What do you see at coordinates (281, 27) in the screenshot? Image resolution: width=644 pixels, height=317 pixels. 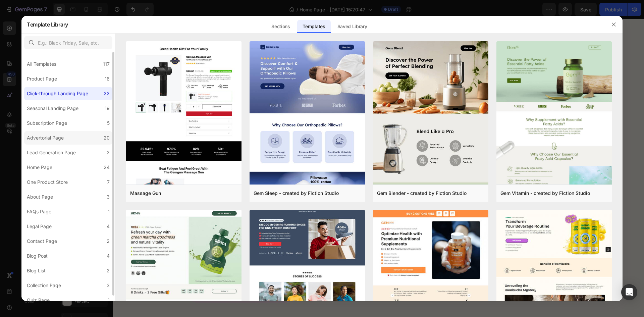 I see `div: Sections` at bounding box center [281, 27].